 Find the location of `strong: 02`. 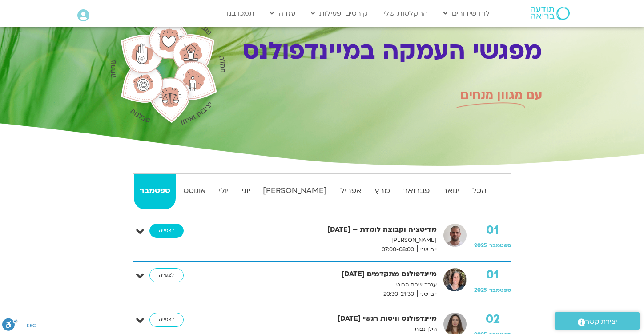

strong: 02 is located at coordinates (492, 320).